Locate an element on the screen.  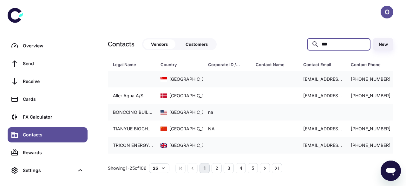
div: NA is located at coordinates (227, 129).